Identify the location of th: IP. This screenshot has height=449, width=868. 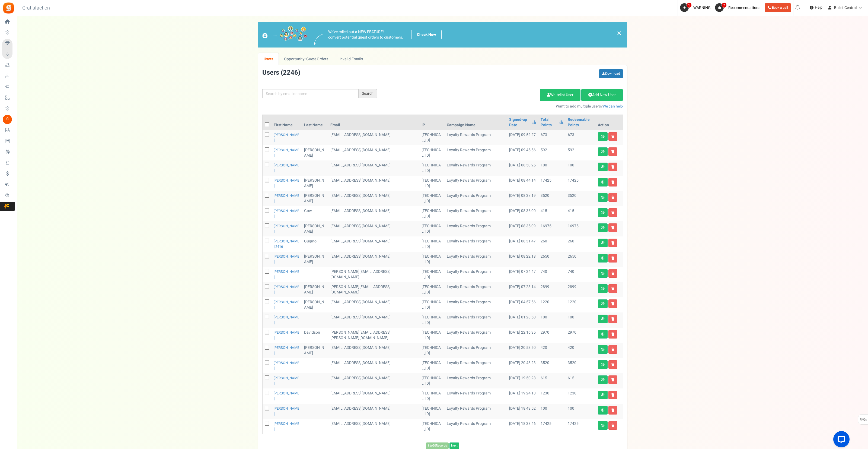
(432, 122).